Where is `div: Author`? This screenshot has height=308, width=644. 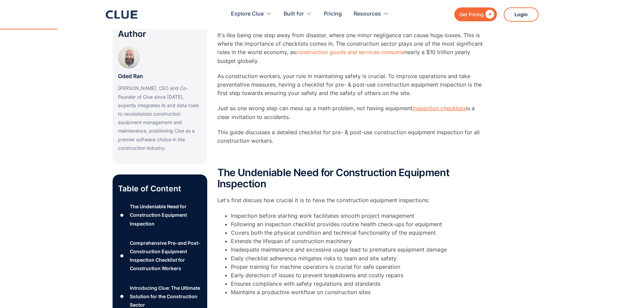 div: Author is located at coordinates (160, 34).